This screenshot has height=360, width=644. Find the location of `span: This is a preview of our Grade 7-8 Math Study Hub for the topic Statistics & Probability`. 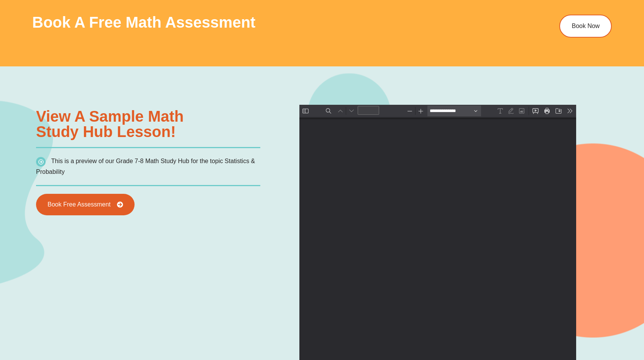

span: This is a preview of our Grade 7-8 Math Study Hub for the topic Statistics & Probability is located at coordinates (145, 166).